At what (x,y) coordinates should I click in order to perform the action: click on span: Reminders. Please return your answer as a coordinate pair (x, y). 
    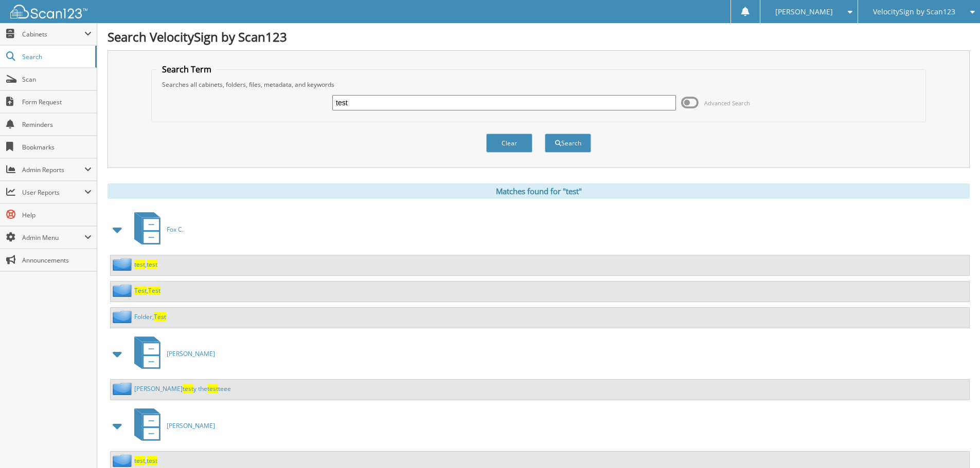
    Looking at the image, I should click on (56, 124).